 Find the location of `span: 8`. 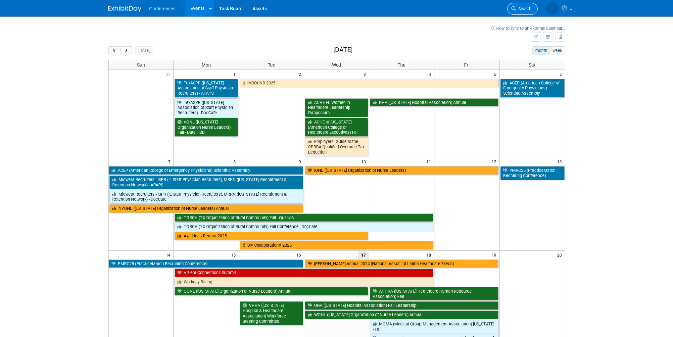

span: 8 is located at coordinates (236, 161).